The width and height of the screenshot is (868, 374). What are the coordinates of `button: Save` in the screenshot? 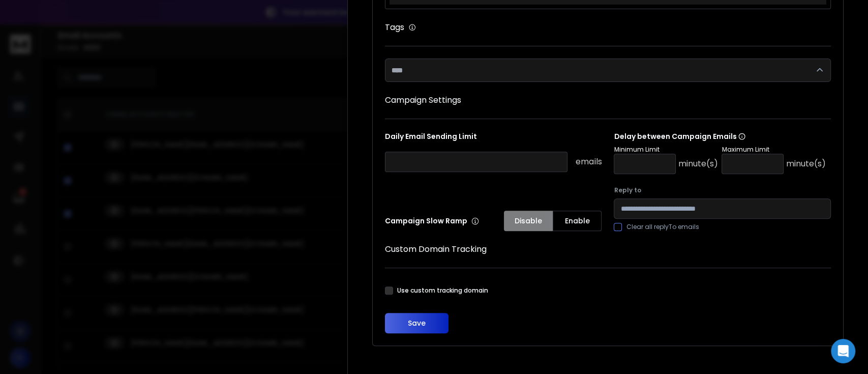 It's located at (416, 323).